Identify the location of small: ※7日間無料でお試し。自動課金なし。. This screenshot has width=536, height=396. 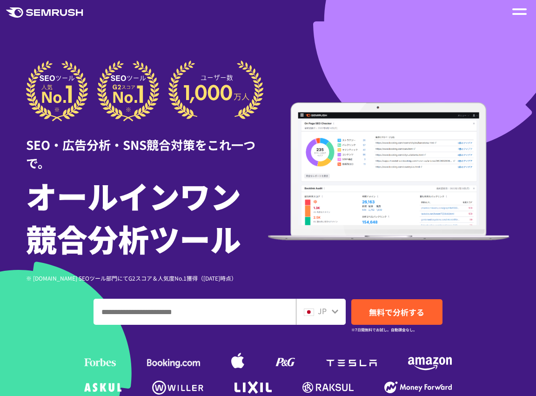
(384, 329).